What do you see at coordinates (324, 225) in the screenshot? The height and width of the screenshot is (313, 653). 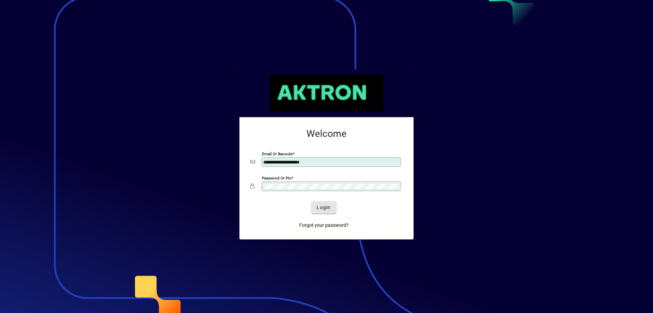 I see `span: Forgot your password?` at bounding box center [324, 225].